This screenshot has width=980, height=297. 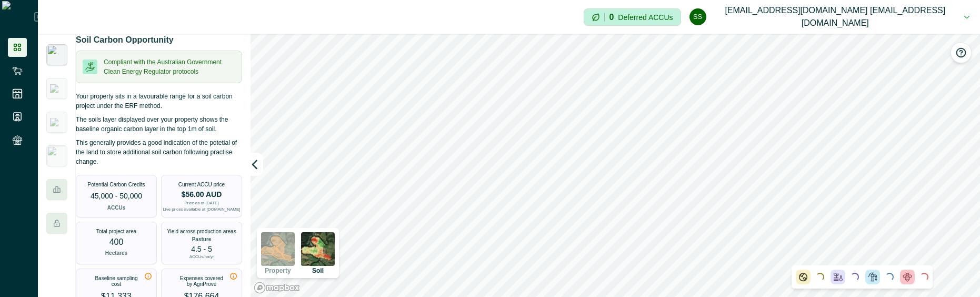 I want to click on p: Yield across production areas, so click(x=201, y=231).